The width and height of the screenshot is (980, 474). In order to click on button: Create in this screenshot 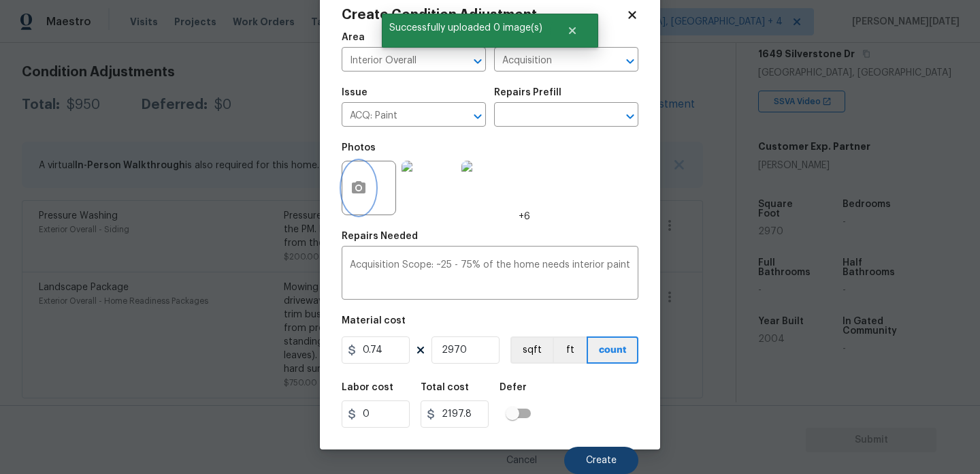, I will do `click(601, 460)`.